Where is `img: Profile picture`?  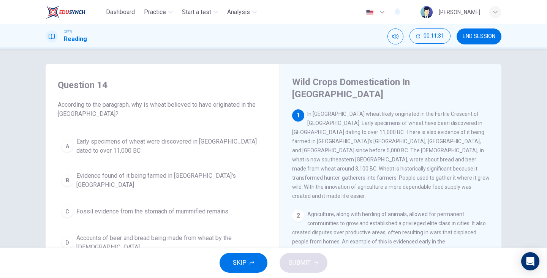
img: Profile picture is located at coordinates (427, 12).